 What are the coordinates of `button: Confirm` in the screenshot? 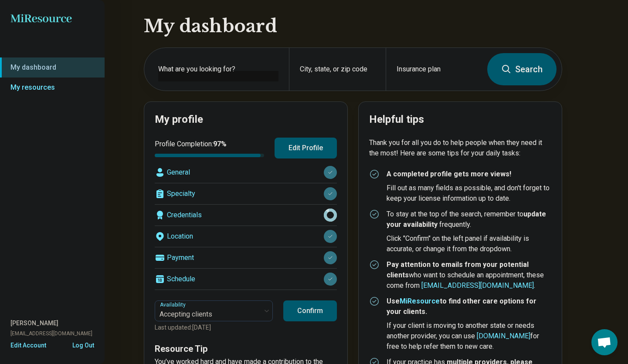 It's located at (310, 311).